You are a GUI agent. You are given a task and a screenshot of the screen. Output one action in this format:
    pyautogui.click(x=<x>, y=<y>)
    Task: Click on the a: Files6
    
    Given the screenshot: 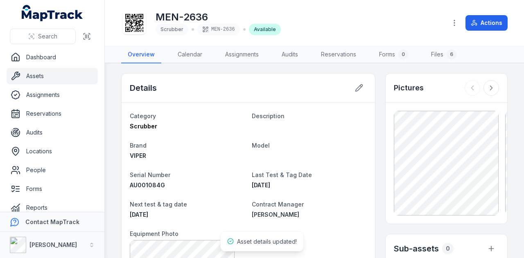 What is the action you would take?
    pyautogui.click(x=443, y=55)
    